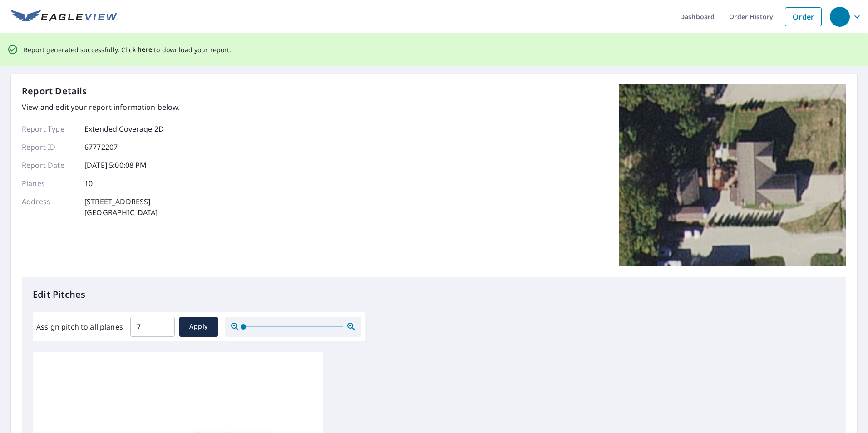 The image size is (868, 433). Describe the element at coordinates (49, 208) in the screenshot. I see `p: Address` at that location.